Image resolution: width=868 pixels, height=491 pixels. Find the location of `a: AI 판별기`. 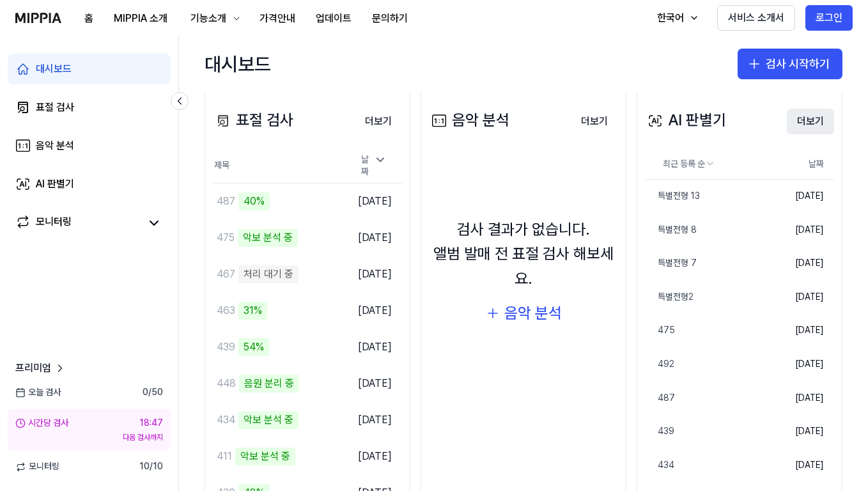

a: AI 판별기 is located at coordinates (89, 184).